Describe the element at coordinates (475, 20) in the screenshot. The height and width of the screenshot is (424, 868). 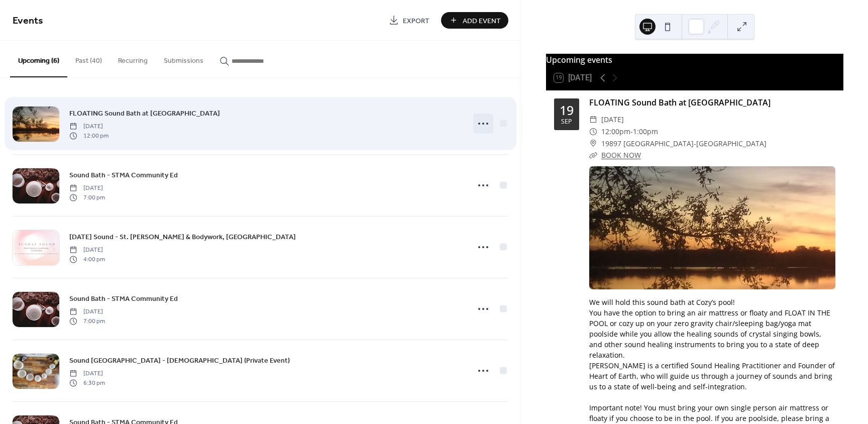
I see `button: Add Event` at that location.